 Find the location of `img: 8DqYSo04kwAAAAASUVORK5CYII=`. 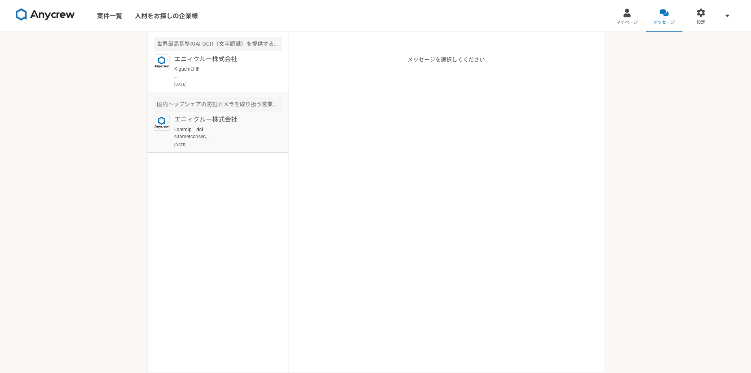

img: 8DqYSo04kwAAAAASUVORK5CYII= is located at coordinates (45, 15).